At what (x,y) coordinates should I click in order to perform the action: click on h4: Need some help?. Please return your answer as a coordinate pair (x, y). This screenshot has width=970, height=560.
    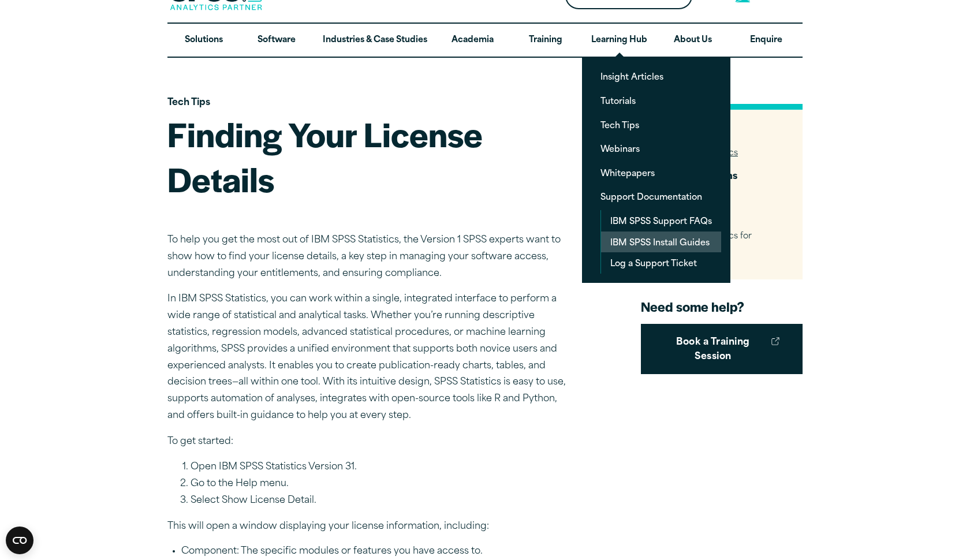
    Looking at the image, I should click on (722, 306).